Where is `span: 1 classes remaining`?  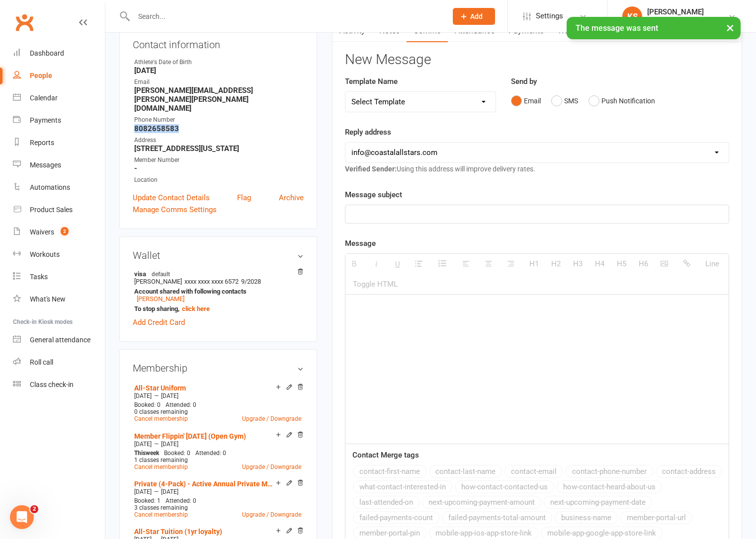 span: 1 classes remaining is located at coordinates (161, 460).